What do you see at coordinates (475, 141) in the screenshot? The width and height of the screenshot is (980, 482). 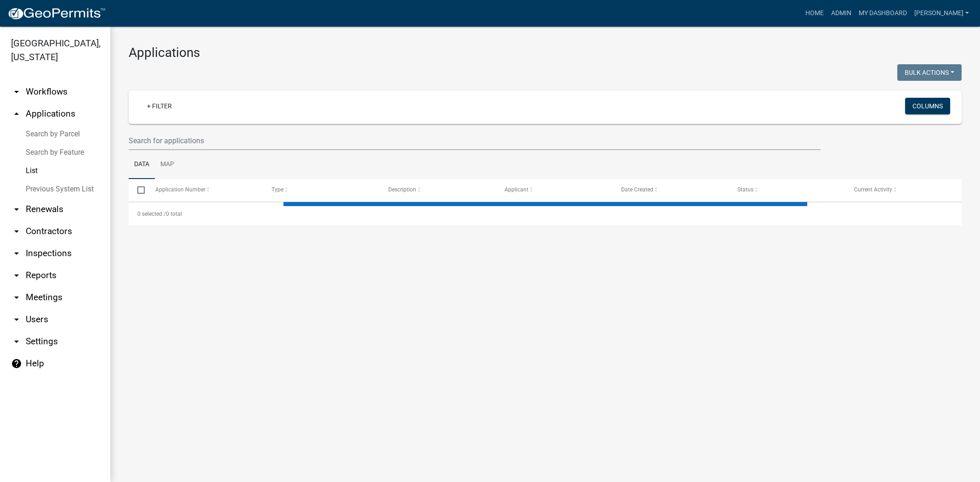 I see `input: Search for applications` at bounding box center [475, 141].